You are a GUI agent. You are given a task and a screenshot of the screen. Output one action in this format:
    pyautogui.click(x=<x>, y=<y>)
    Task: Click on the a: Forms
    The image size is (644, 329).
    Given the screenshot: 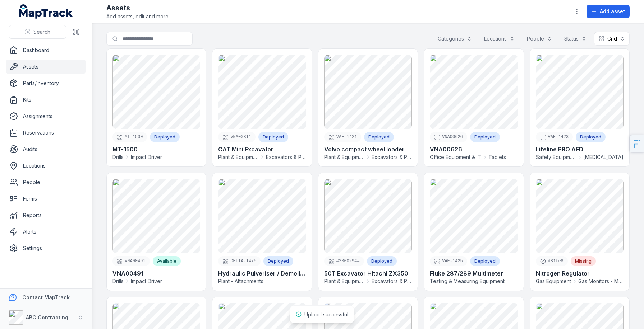 What is the action you would take?
    pyautogui.click(x=46, y=199)
    